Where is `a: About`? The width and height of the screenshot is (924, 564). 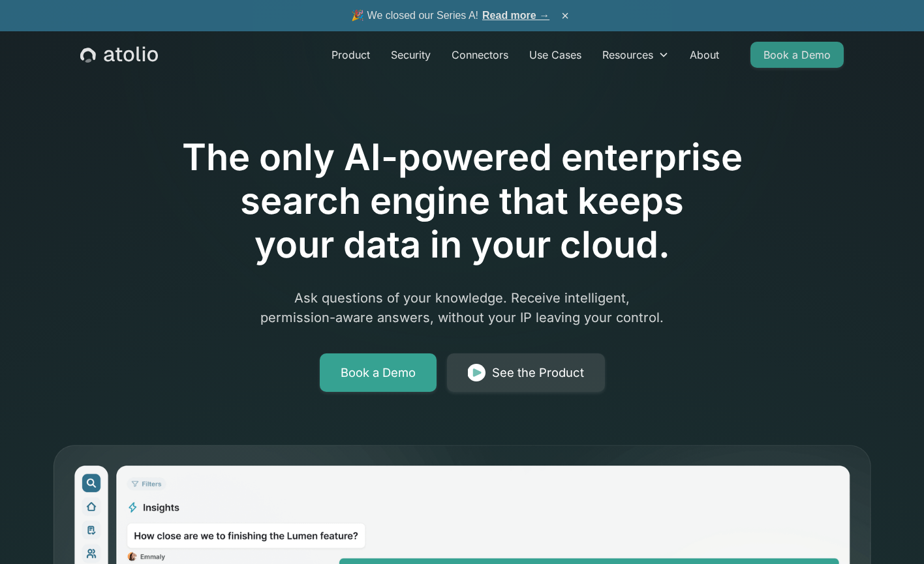
a: About is located at coordinates (704, 55).